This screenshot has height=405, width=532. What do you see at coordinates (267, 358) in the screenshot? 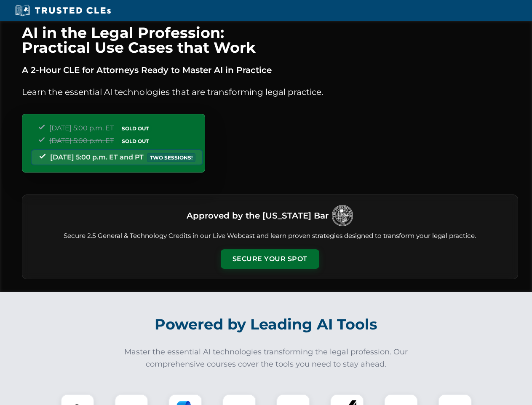
I see `p: Master the essential AI technologies transforming the legal profession. Our comprehensive courses...` at bounding box center [267, 358].